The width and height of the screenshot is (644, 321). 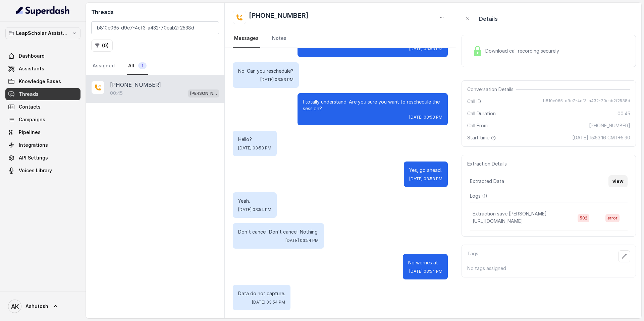 I want to click on p: Details, so click(x=489, y=19).